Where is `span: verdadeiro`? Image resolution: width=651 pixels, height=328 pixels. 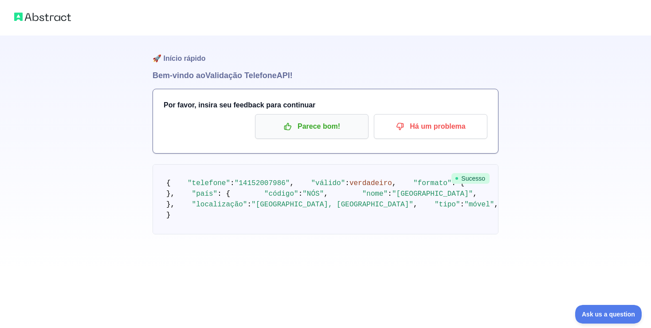
span: verdadeiro is located at coordinates (371, 183).